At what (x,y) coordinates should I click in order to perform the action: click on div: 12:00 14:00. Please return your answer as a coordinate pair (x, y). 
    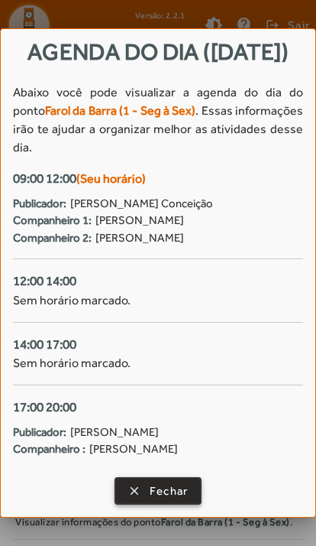
    Looking at the image, I should click on (158, 281).